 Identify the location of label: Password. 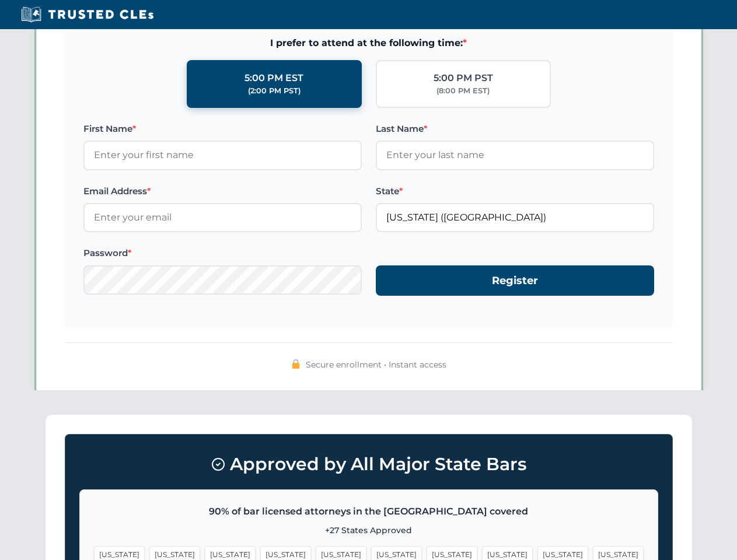
(222, 253).